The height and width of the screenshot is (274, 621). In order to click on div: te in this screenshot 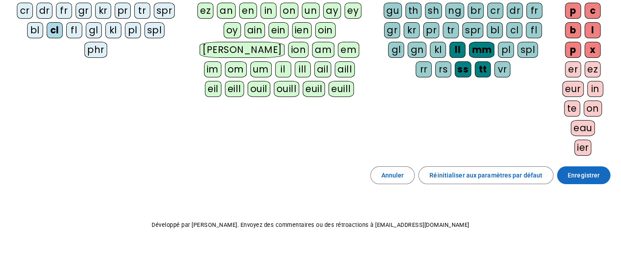, I will do `click(572, 108)`.